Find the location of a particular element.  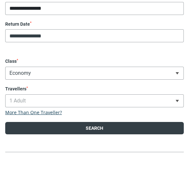

label: Class is located at coordinates (94, 61).